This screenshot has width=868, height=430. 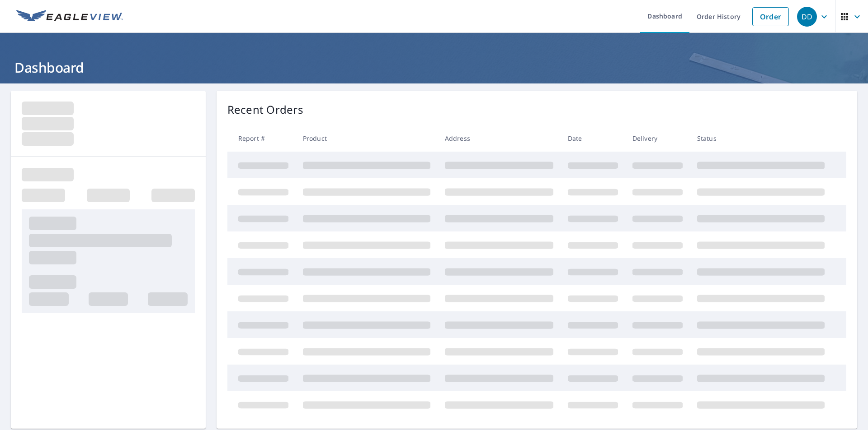 What do you see at coordinates (70, 17) in the screenshot?
I see `img: EV Logo` at bounding box center [70, 17].